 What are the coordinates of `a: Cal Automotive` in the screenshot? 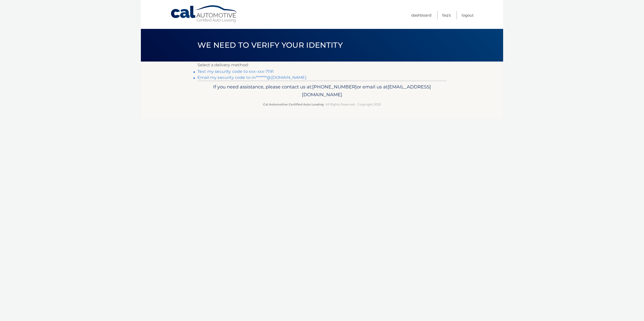 It's located at (204, 14).